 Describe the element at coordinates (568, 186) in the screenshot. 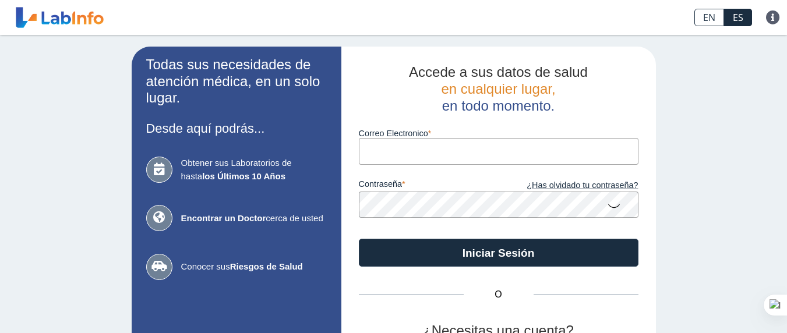

I see `a: ¿Has olvidado tu contraseña?` at that location.